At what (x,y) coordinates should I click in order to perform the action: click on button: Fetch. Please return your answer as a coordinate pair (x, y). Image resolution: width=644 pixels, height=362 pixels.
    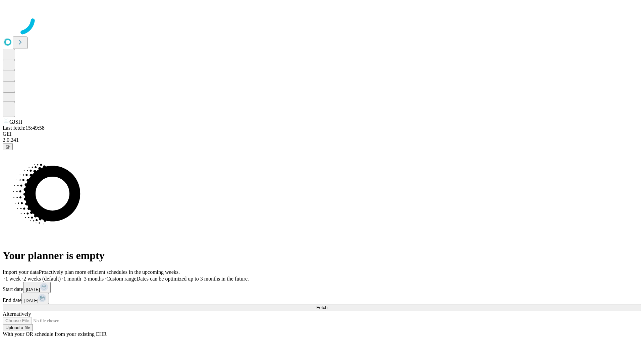
    Looking at the image, I should click on (322, 307).